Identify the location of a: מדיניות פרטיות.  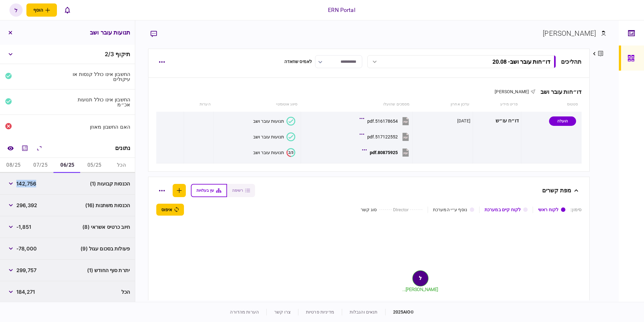
(320, 312).